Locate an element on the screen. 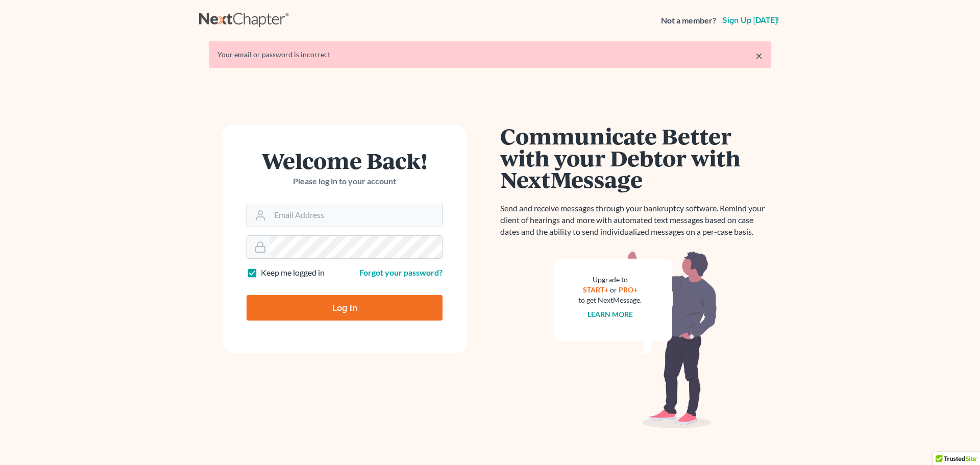 This screenshot has height=465, width=980. img: nextmessage_bg-59042aed3d76b12b5cd301f8e5b87938c9018125f34e5fa2b7a6b67550977c72.svg is located at coordinates (635, 339).